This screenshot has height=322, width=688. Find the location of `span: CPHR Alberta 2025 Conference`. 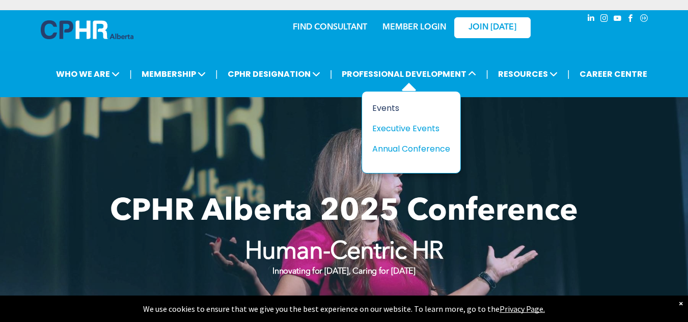

span: CPHR Alberta 2025 Conference is located at coordinates (344, 212).